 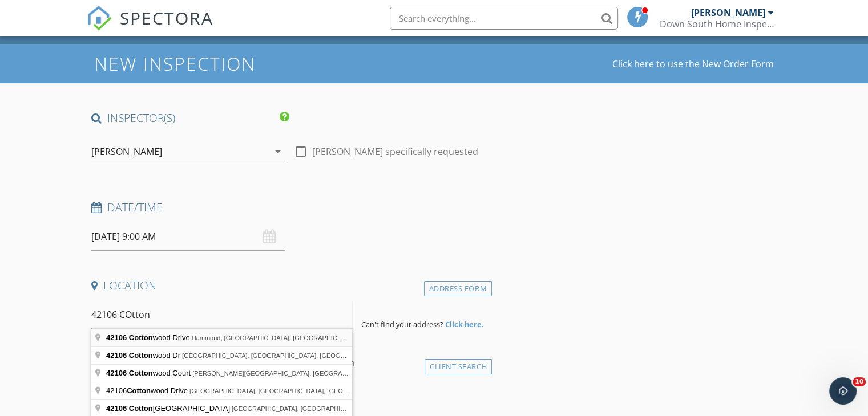 What do you see at coordinates (190, 118) in the screenshot?
I see `h4: INSPECTOR(S)` at bounding box center [190, 118].